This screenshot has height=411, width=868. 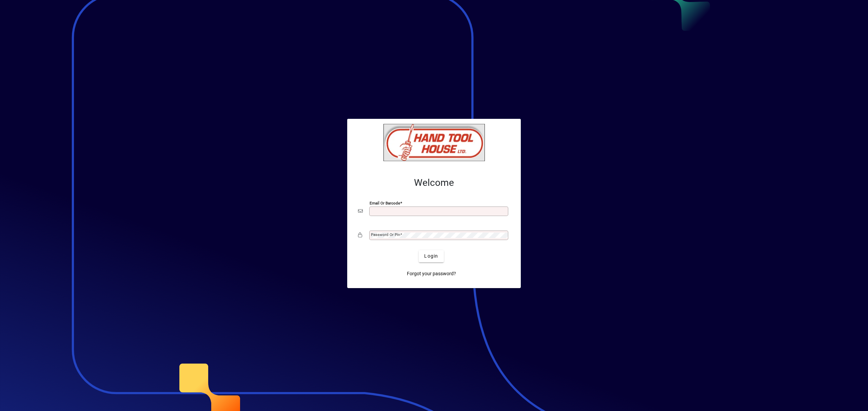 What do you see at coordinates (431, 256) in the screenshot?
I see `span: Login` at bounding box center [431, 256].